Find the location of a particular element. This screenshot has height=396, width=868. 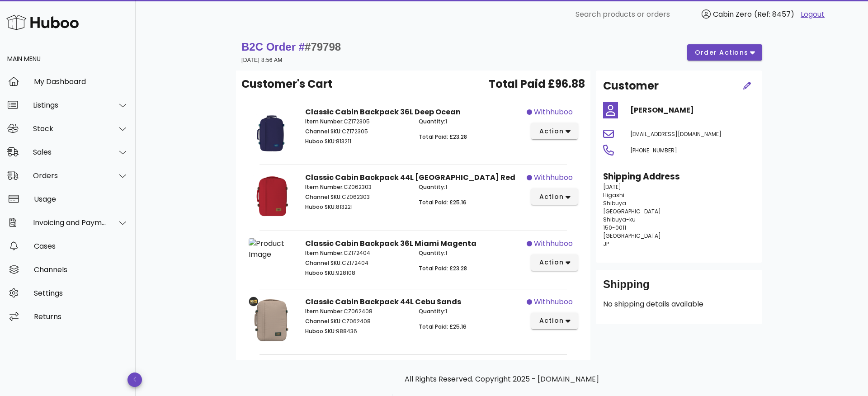

a: Logout is located at coordinates (812, 14).